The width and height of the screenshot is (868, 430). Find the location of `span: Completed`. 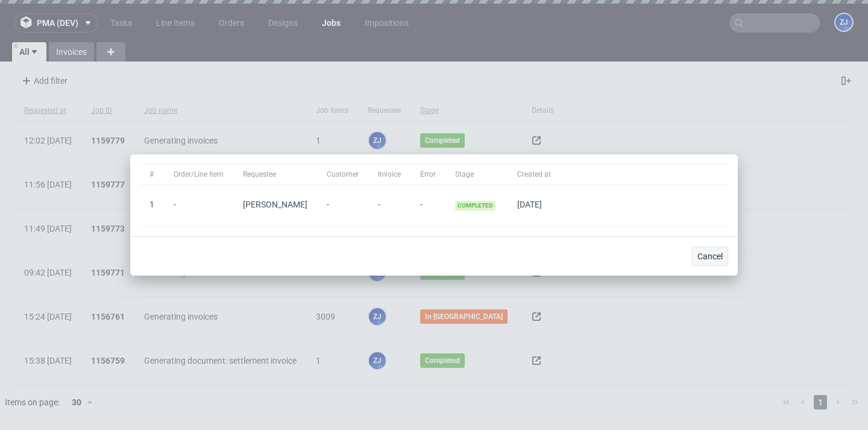

span: Completed is located at coordinates (475, 206).